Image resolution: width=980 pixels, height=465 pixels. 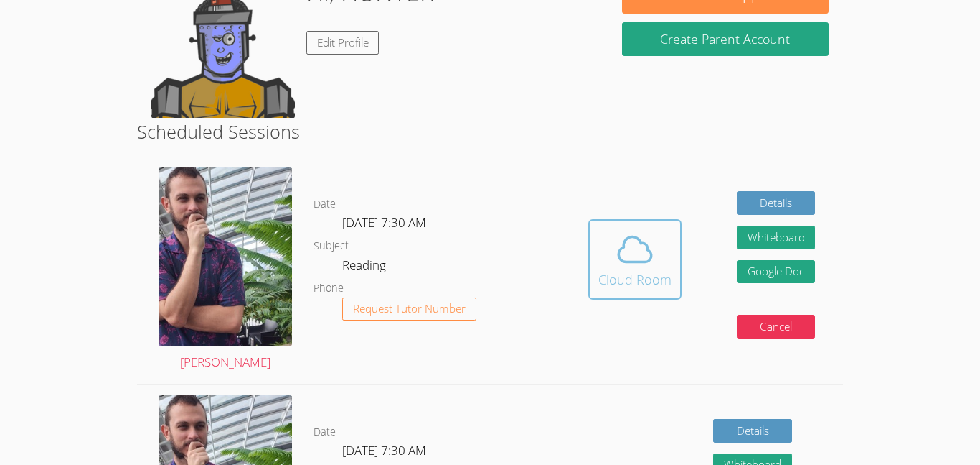 What do you see at coordinates (330, 245) in the screenshot?
I see `dt: Subject` at bounding box center [330, 245].